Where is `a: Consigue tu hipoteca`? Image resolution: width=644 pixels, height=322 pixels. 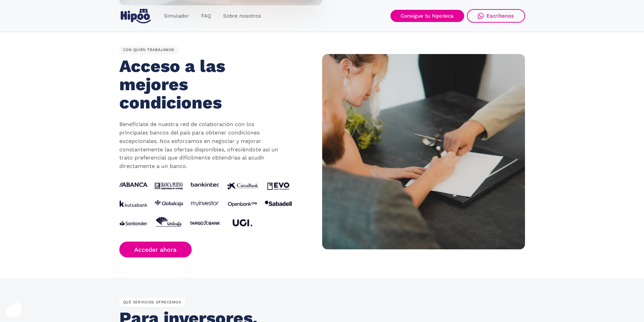
a: Consigue tu hipoteca is located at coordinates (427, 16).